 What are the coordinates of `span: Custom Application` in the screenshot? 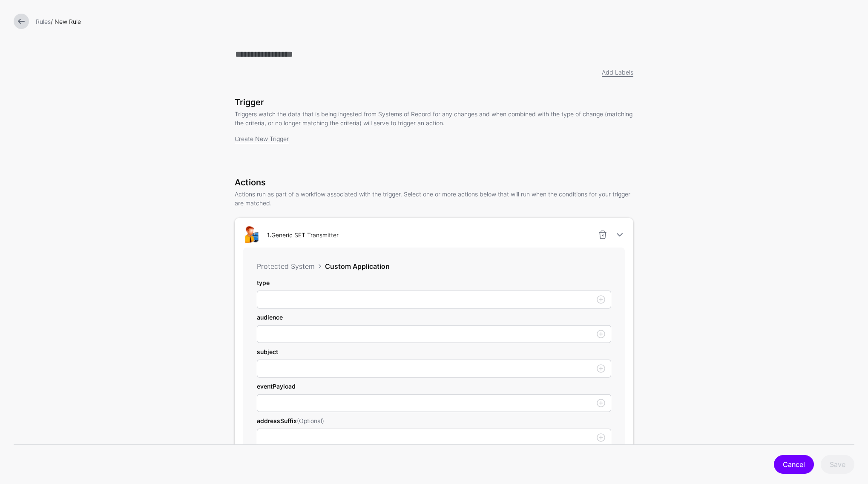 It's located at (358, 266).